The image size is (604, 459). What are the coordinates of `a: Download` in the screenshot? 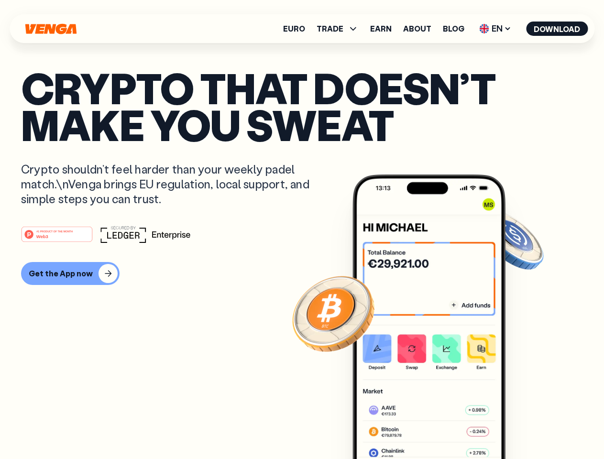 It's located at (557, 29).